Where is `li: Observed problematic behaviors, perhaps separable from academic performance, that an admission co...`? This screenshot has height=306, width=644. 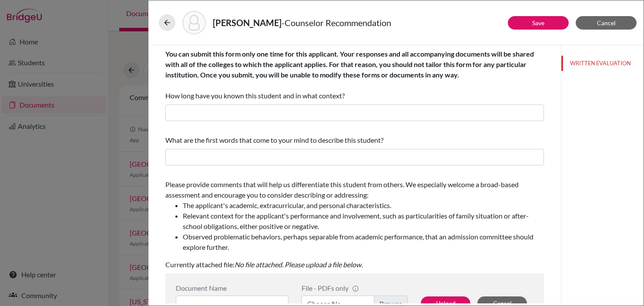
li: Observed problematic behaviors, perhaps separable from academic performance, that an admission co... is located at coordinates (363, 242).